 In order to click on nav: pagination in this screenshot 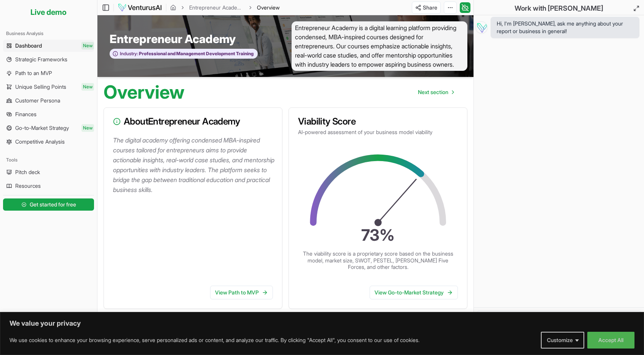, I will do `click(436, 92)`.